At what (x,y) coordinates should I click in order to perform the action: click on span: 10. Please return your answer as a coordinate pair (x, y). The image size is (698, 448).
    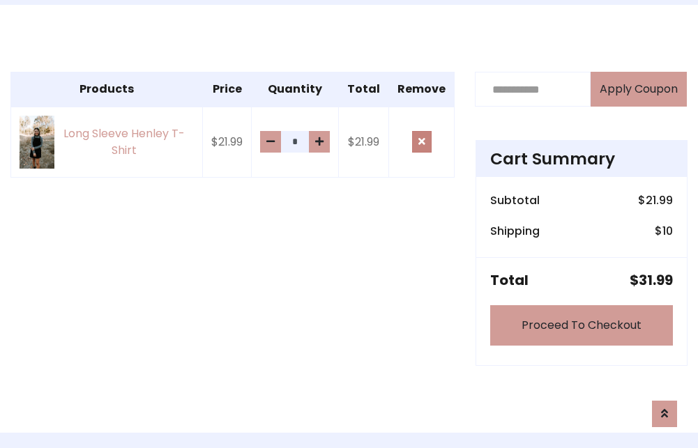
    Looking at the image, I should click on (667, 231).